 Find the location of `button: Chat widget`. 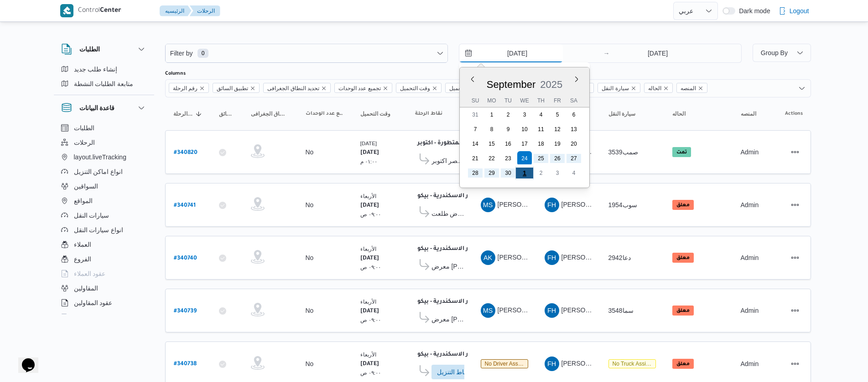

button: Chat widget is located at coordinates (19, 19).